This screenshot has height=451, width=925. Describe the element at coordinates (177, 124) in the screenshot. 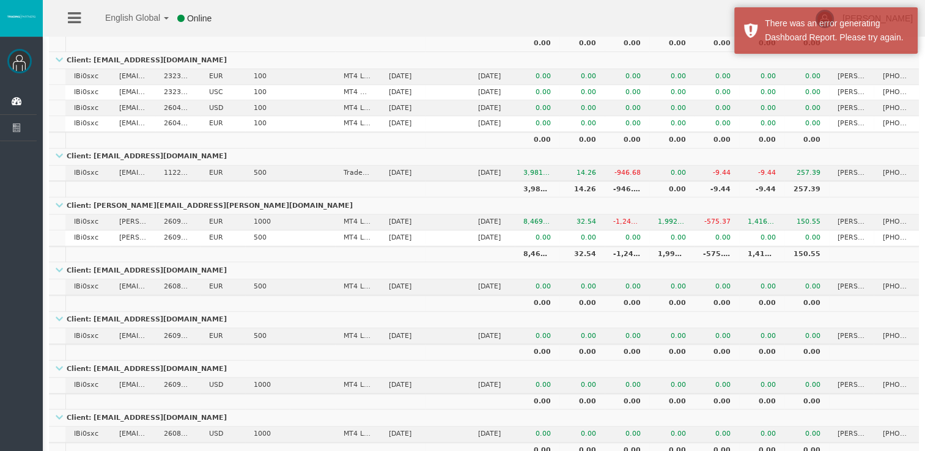

I see `td: 26047172` at that location.